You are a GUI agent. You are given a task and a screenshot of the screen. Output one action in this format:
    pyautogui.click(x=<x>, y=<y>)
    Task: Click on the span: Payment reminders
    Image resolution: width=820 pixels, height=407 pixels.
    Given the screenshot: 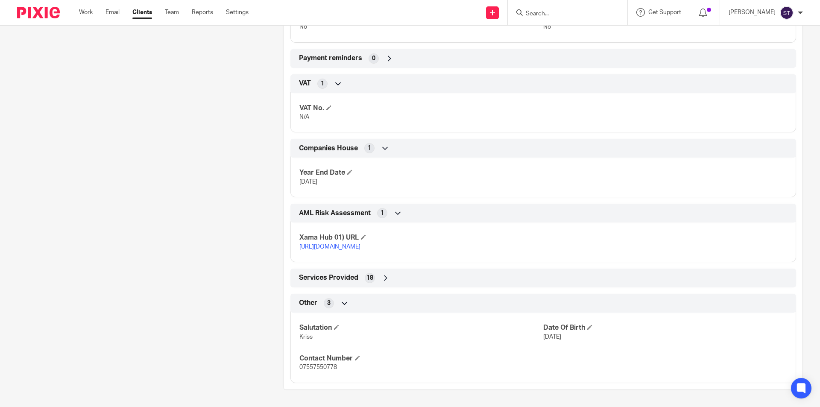 What is the action you would take?
    pyautogui.click(x=331, y=58)
    